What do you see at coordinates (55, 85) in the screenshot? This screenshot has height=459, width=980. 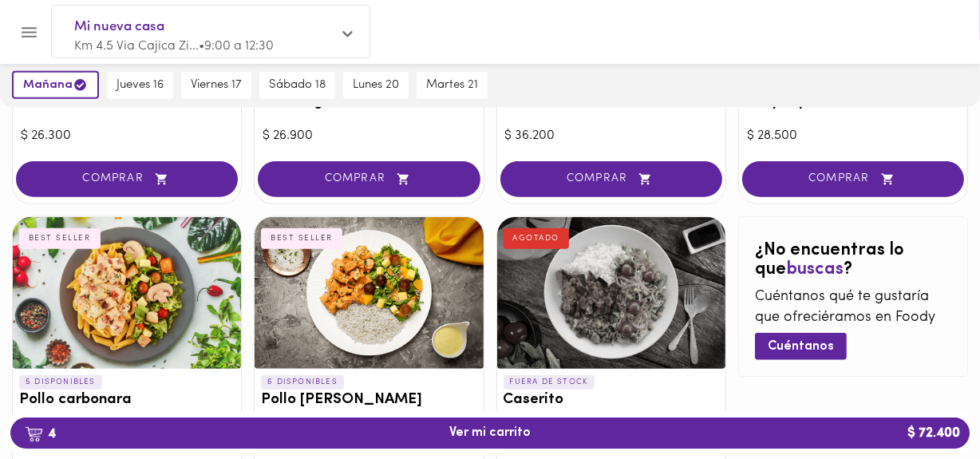 I see `button: mañana` at bounding box center [55, 85].